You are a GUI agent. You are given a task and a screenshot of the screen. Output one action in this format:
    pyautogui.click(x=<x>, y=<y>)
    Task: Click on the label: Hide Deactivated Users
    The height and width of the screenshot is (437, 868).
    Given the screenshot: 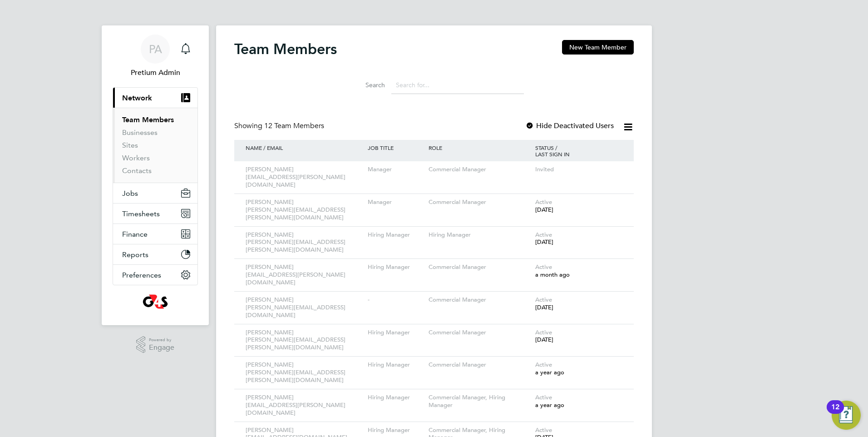 What is the action you would take?
    pyautogui.click(x=569, y=126)
    